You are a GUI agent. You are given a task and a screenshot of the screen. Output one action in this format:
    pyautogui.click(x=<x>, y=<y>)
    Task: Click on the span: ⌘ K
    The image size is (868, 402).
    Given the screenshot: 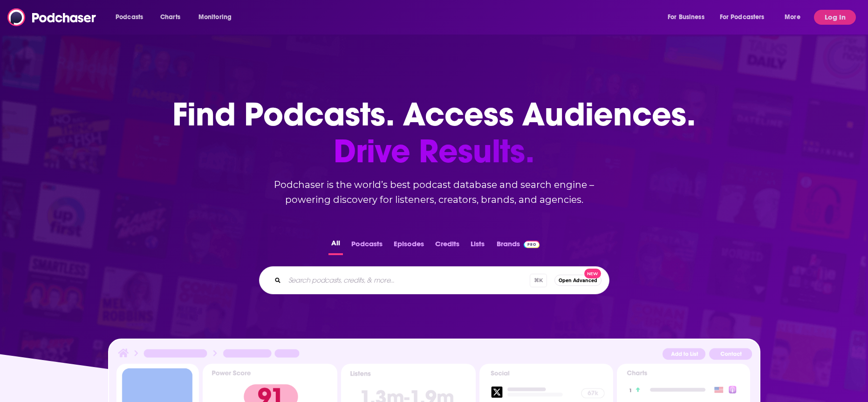 What is the action you would take?
    pyautogui.click(x=538, y=280)
    